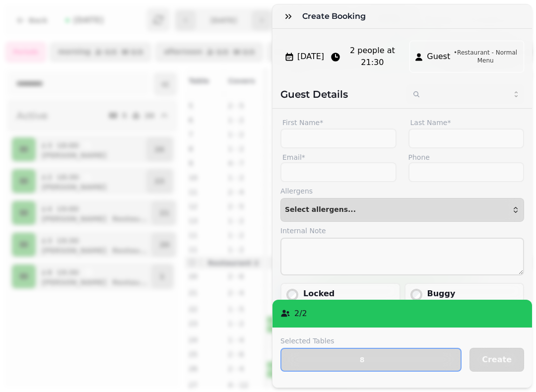  I want to click on p: 8, so click(363, 360).